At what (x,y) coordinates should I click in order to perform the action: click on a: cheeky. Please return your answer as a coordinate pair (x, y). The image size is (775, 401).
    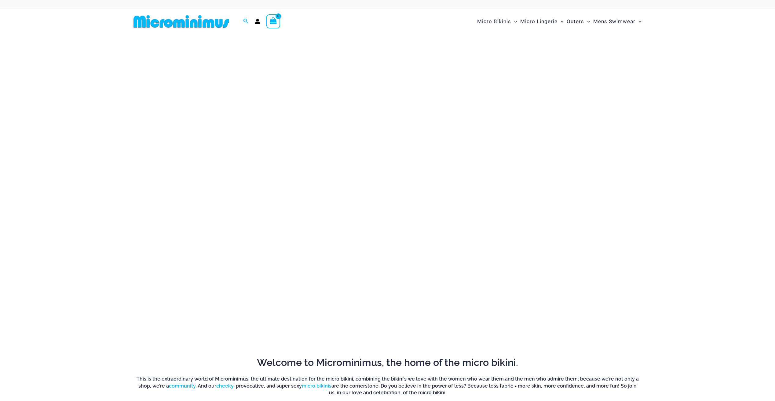
    Looking at the image, I should click on (225, 386).